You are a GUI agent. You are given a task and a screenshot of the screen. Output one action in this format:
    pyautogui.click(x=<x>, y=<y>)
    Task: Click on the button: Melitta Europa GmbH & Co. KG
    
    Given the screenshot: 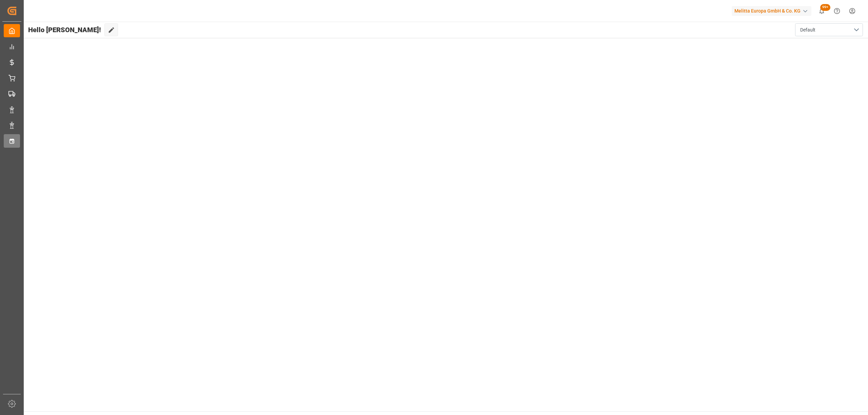 What is the action you would take?
    pyautogui.click(x=773, y=11)
    